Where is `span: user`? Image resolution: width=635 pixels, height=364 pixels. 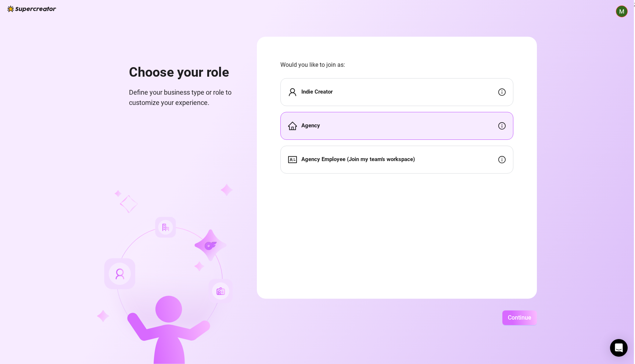
span: user is located at coordinates (293, 92).